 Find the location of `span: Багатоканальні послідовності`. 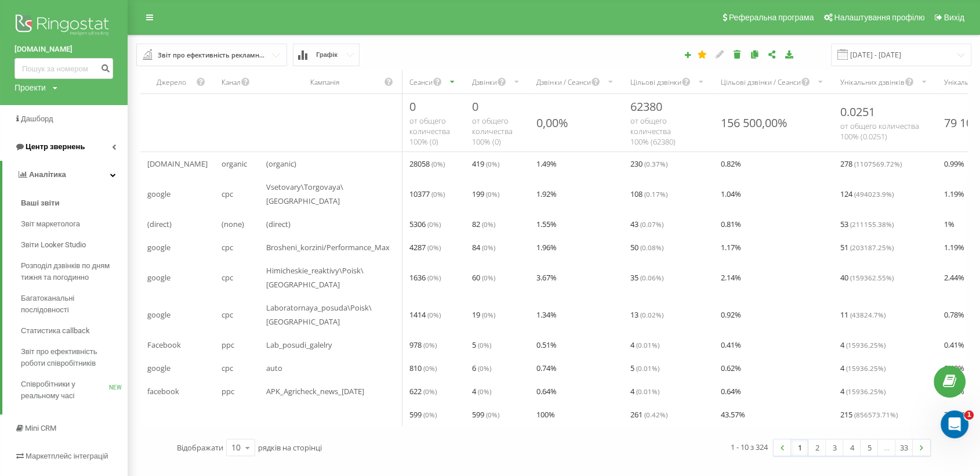

span: Багатоканальні послідовності is located at coordinates (71, 304).